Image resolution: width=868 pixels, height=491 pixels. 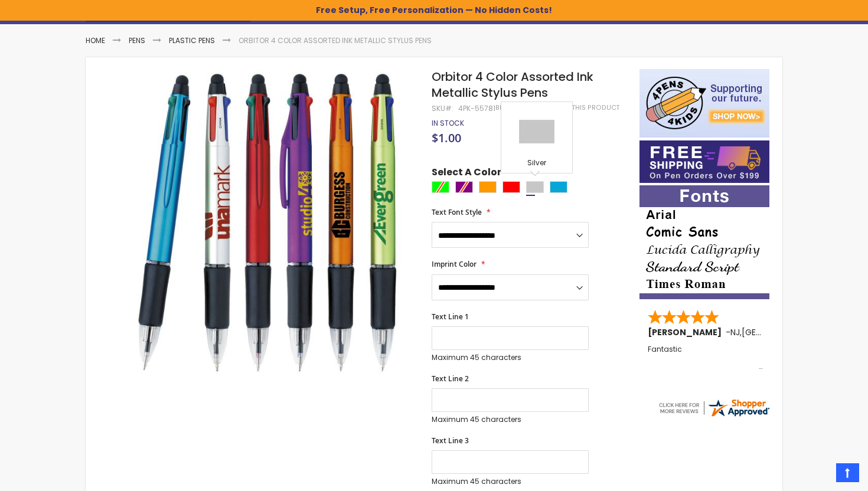 I want to click on a: Home, so click(x=95, y=40).